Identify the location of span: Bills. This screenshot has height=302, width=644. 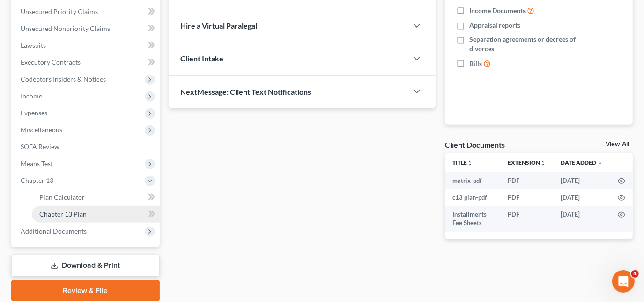
(476, 64).